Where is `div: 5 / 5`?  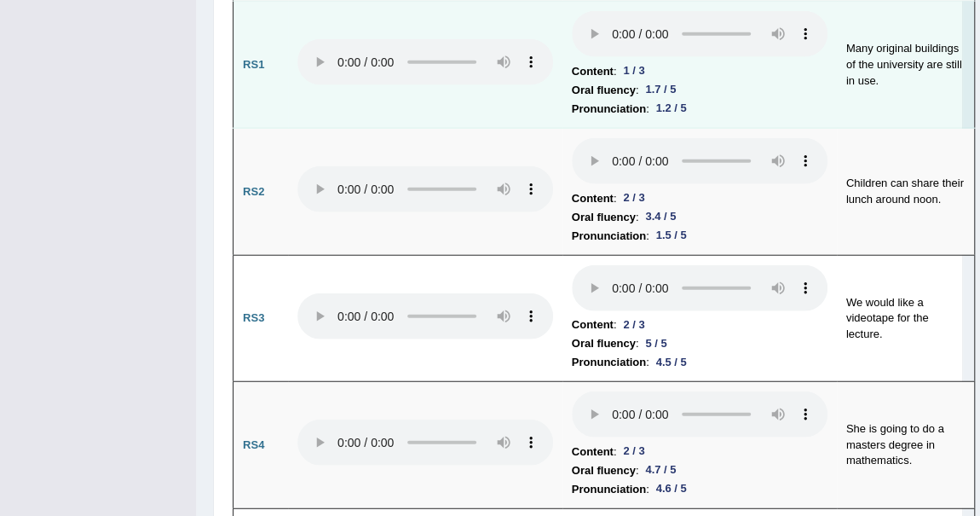
div: 5 / 5 is located at coordinates (655, 343).